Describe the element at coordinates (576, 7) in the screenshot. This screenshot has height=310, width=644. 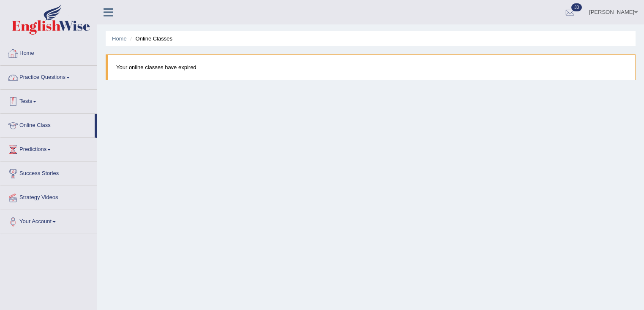
I see `span: 33` at that location.